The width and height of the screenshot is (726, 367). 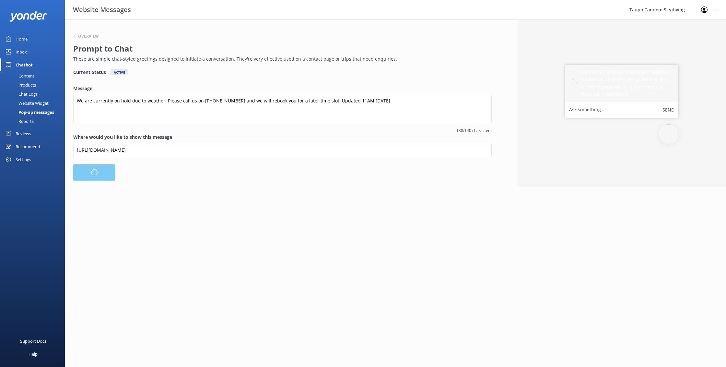 What do you see at coordinates (119, 72) in the screenshot?
I see `div: Active` at bounding box center [119, 72].